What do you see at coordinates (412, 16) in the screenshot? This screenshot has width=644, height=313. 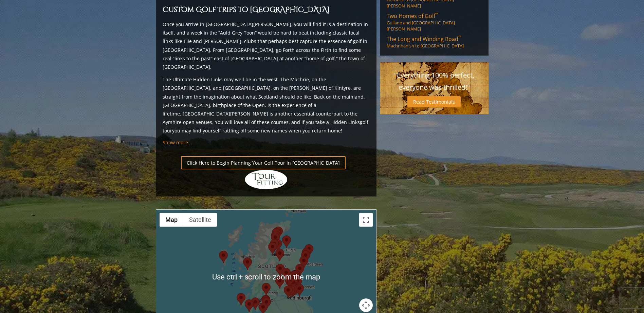 I see `span: Two Homes of Golf` at bounding box center [412, 16].